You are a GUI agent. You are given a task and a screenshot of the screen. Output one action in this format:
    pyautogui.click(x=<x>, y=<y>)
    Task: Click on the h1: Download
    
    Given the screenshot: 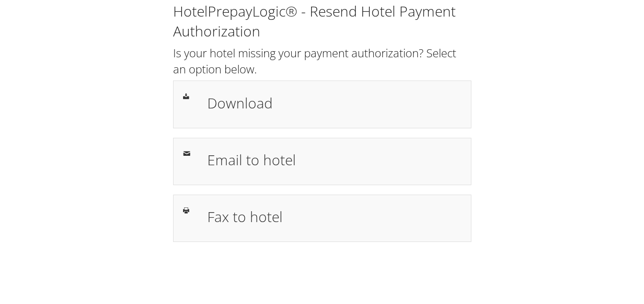 What is the action you would take?
    pyautogui.click(x=335, y=103)
    